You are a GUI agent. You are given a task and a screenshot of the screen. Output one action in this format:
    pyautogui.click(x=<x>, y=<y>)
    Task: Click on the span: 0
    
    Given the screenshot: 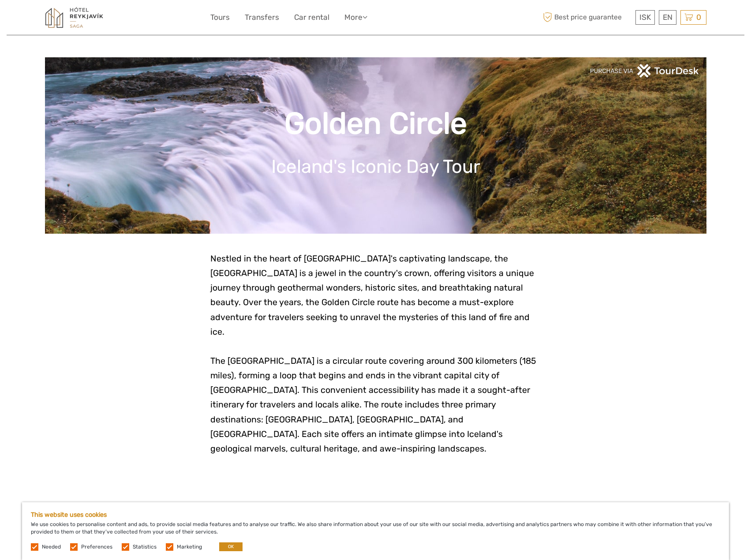 What is the action you would take?
    pyautogui.click(x=699, y=17)
    